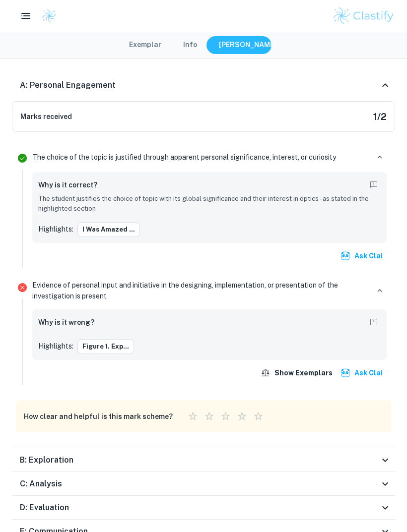 This screenshot has height=532, width=407. Describe the element at coordinates (41, 484) in the screenshot. I see `h6: C: Analysis` at that location.